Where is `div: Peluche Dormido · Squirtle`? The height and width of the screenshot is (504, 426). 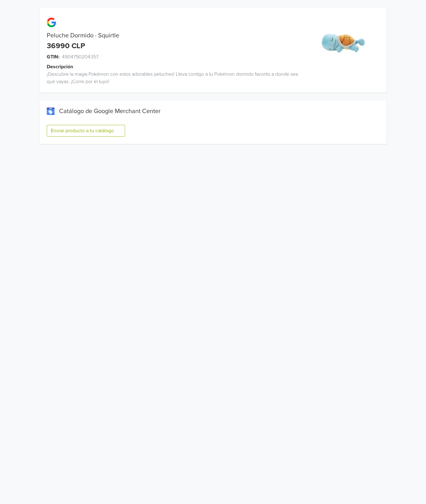 div: Peluche Dormido · Squirtle is located at coordinates (169, 35).